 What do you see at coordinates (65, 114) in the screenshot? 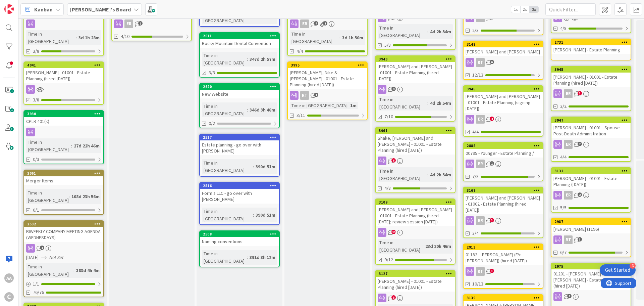
I see `div: 3930` at bounding box center [65, 114].